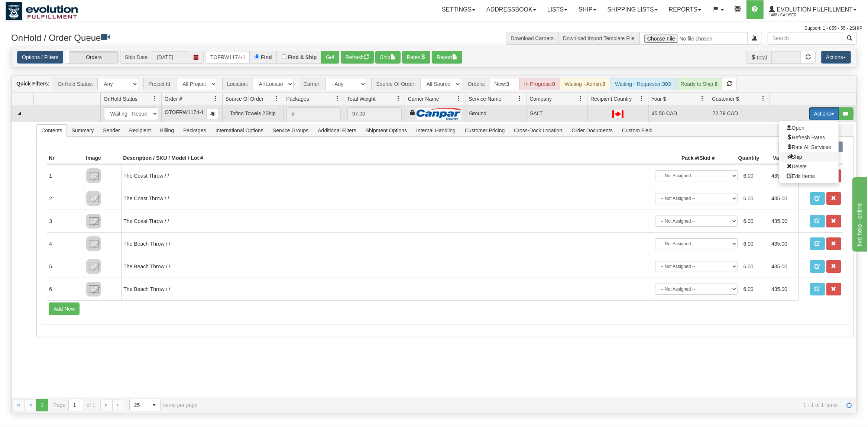  Describe the element at coordinates (103, 158) in the screenshot. I see `th: Image` at that location.